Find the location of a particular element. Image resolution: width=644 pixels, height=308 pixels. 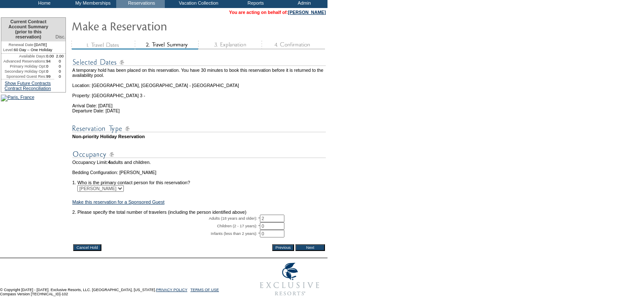

td: Children (2 - 17 years): * is located at coordinates (166, 226).